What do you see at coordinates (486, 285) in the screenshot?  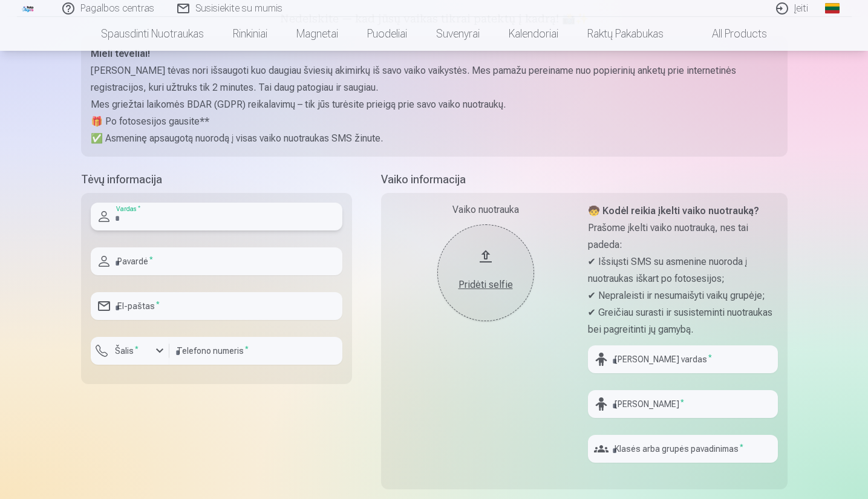 I see `div: Pridėti selfie` at bounding box center [486, 285].